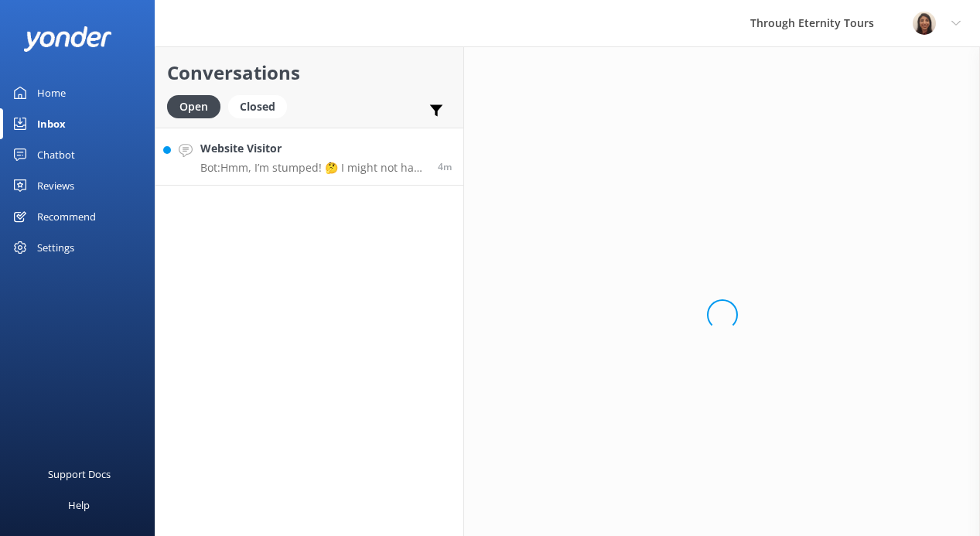 This screenshot has height=536, width=980. I want to click on div: Home, so click(51, 93).